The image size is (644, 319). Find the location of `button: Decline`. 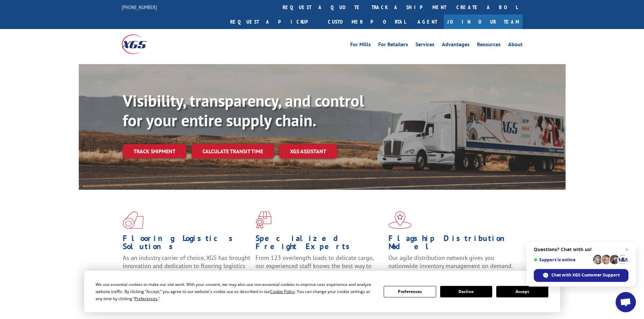

button: Decline is located at coordinates (466, 292).